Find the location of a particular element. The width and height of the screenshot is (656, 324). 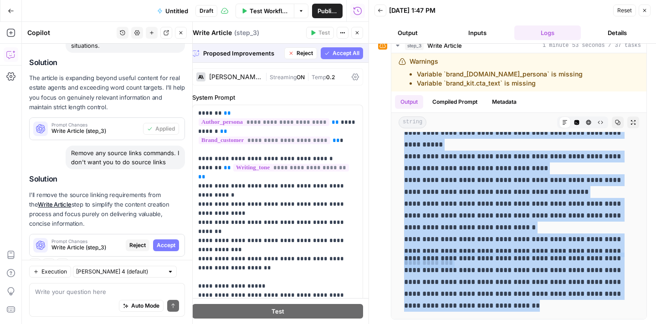

button: Auto Mode is located at coordinates (141, 306).